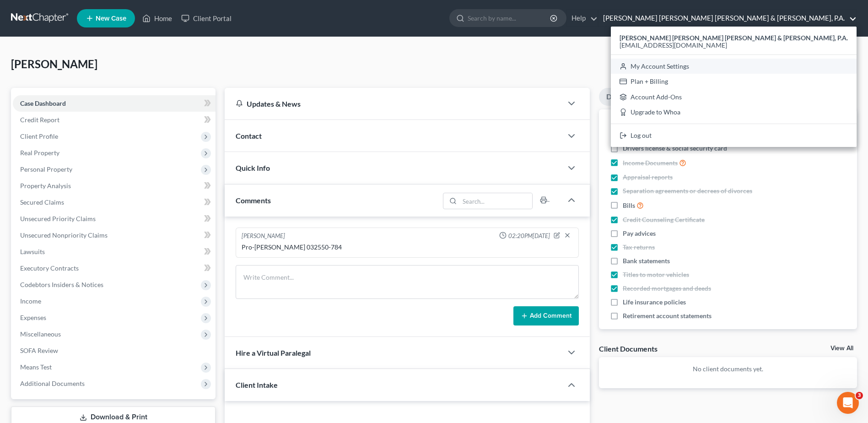 The image size is (868, 423). I want to click on input: Search by name..., so click(509, 18).